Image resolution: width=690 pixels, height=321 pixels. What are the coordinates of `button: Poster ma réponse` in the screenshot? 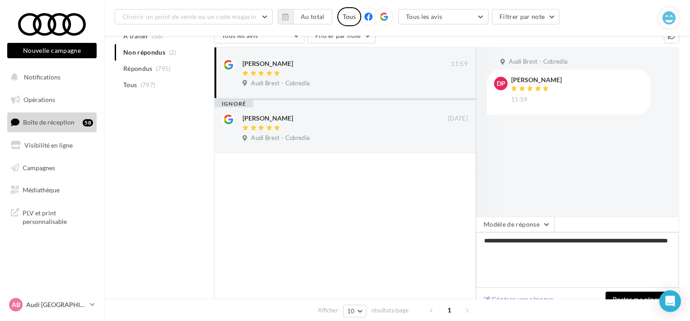 It's located at (641, 300).